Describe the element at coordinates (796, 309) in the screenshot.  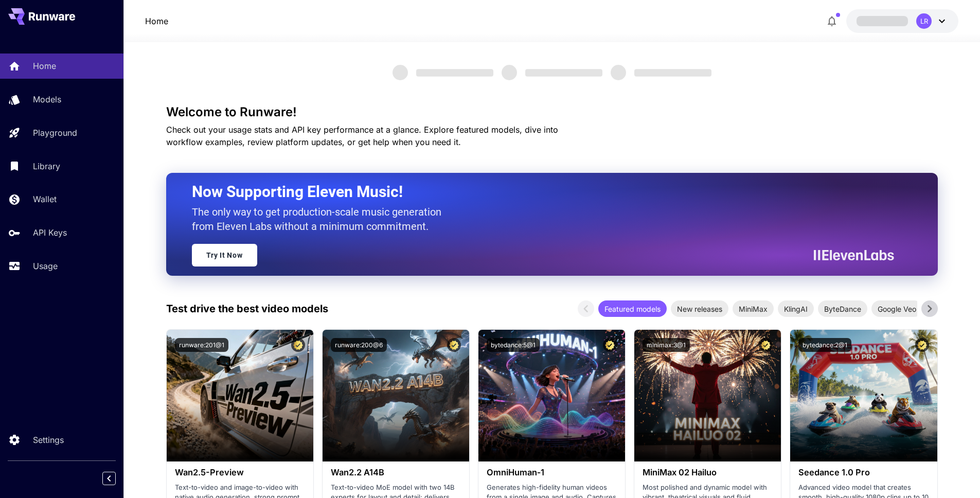
I see `span: KlingAI` at that location.